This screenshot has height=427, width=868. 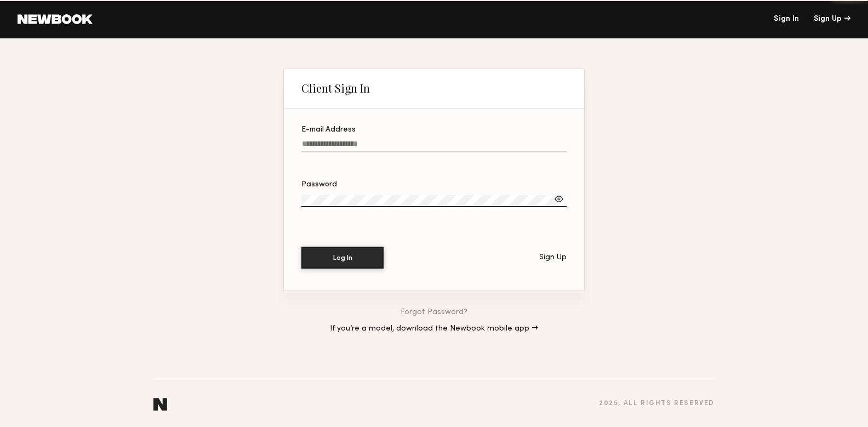 What do you see at coordinates (434, 146) in the screenshot?
I see `input: E-mail Address` at bounding box center [434, 146].